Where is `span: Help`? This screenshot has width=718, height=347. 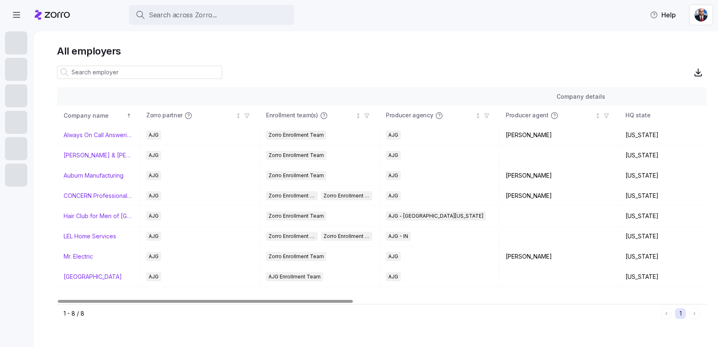 span: Help is located at coordinates (662, 15).